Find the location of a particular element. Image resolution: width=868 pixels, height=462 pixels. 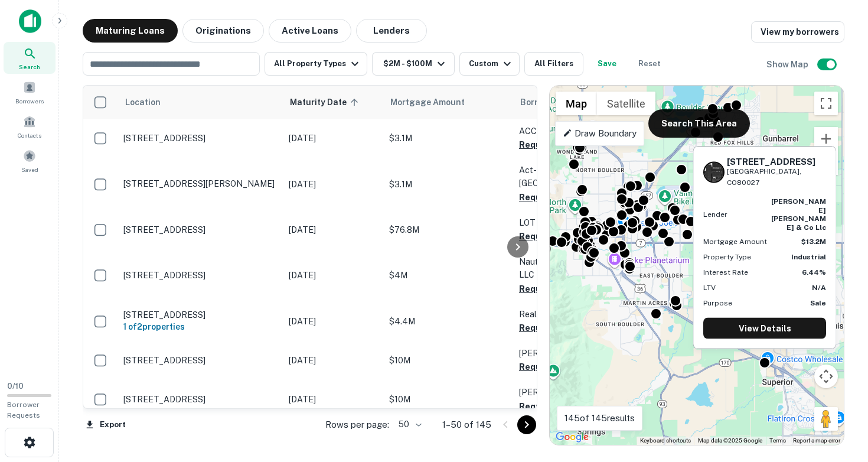

span: Contacts is located at coordinates (29, 136).